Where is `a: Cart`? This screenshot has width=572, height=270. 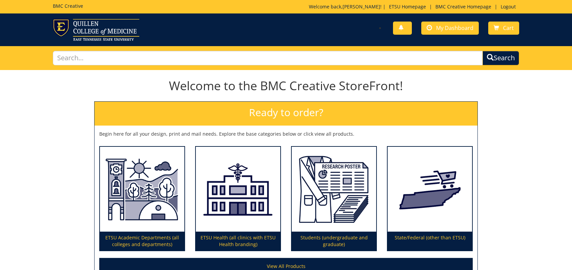
a: Cart is located at coordinates (503, 28).